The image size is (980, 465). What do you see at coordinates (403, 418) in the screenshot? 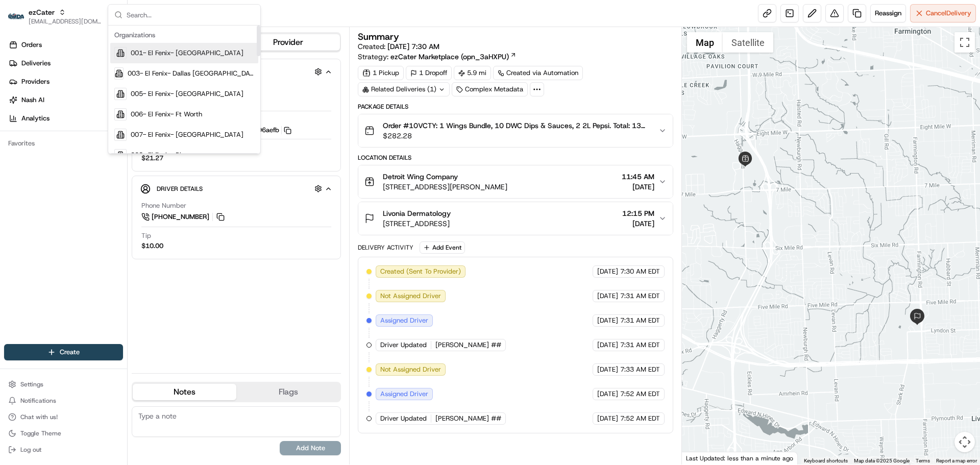
I see `span: Driver Updated` at bounding box center [403, 418].